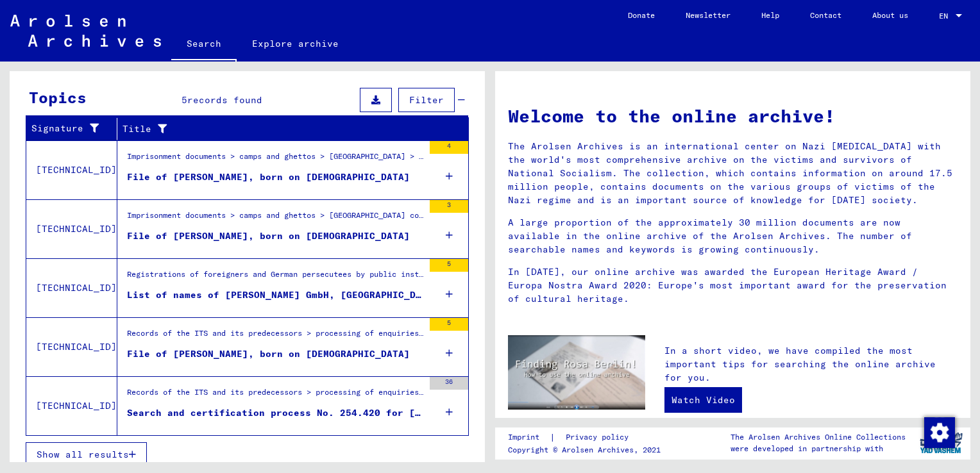 Image resolution: width=980 pixels, height=473 pixels. Describe the element at coordinates (295, 44) in the screenshot. I see `a: Explore archive` at that location.